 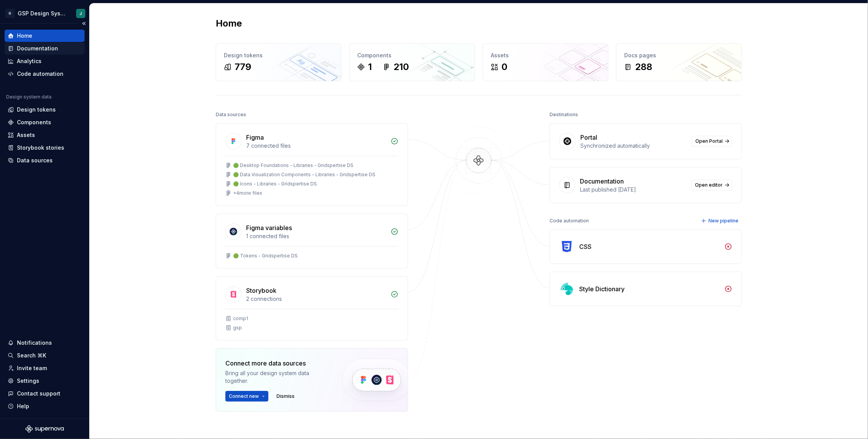 What do you see at coordinates (277, 377) in the screenshot?
I see `div: Bring all your design system data together.` at bounding box center [277, 377].